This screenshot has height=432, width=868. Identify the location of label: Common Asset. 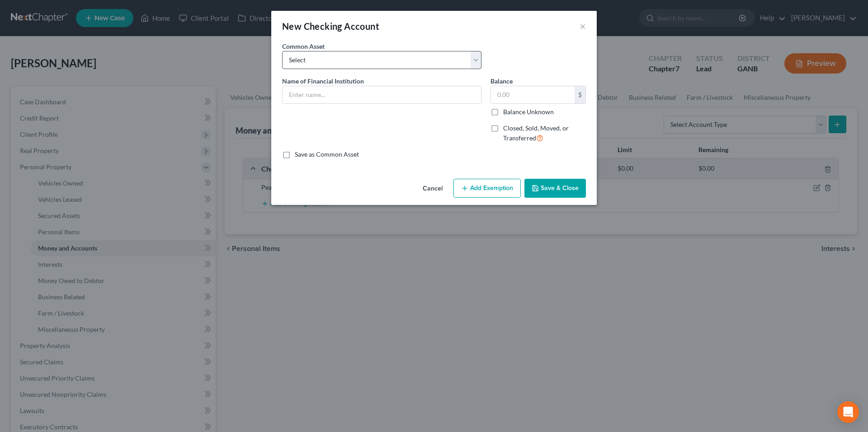
(304, 46).